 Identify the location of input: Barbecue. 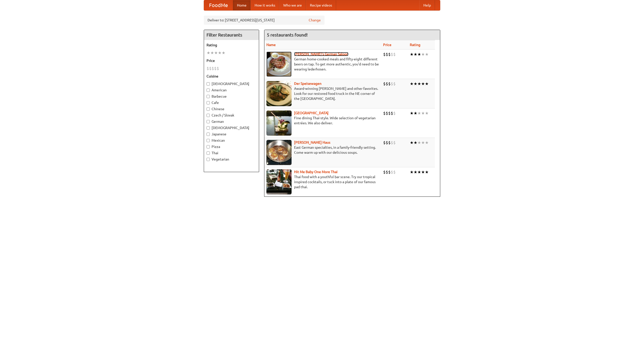
(208, 96).